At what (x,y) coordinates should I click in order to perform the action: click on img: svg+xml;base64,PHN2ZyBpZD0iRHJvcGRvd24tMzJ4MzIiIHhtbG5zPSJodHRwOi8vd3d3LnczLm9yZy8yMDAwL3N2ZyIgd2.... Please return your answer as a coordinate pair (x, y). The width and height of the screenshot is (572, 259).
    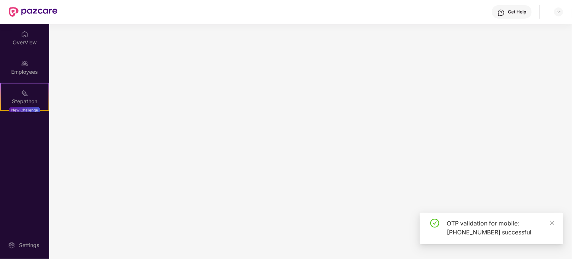
    Looking at the image, I should click on (558, 12).